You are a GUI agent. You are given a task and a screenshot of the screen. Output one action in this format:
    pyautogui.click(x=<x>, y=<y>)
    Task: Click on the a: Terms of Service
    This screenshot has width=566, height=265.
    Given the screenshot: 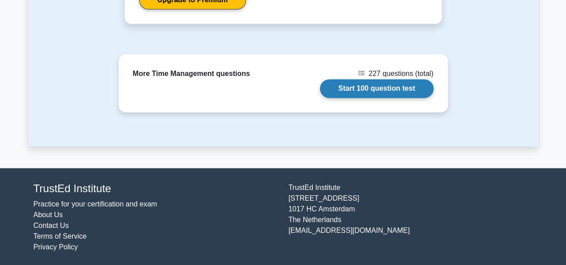 What is the action you would take?
    pyautogui.click(x=60, y=236)
    